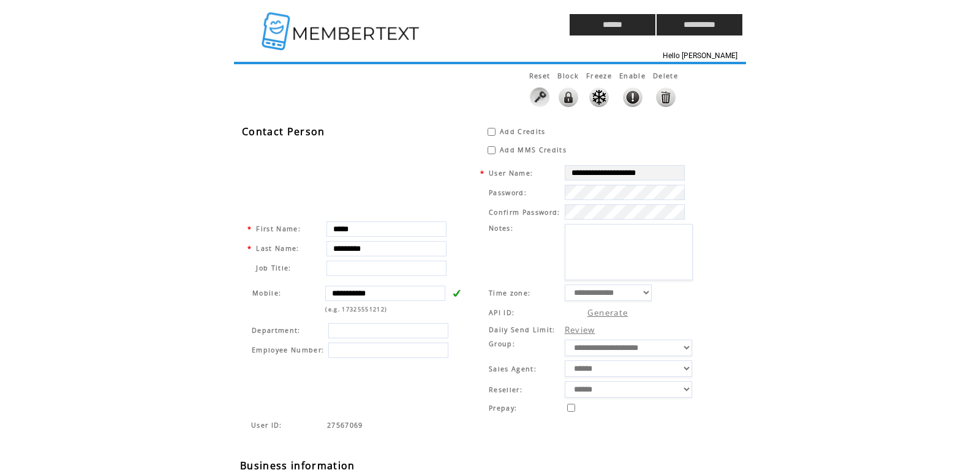 Image resolution: width=980 pixels, height=476 pixels. What do you see at coordinates (540, 97) in the screenshot?
I see `img: Click to reset this user password` at bounding box center [540, 97].